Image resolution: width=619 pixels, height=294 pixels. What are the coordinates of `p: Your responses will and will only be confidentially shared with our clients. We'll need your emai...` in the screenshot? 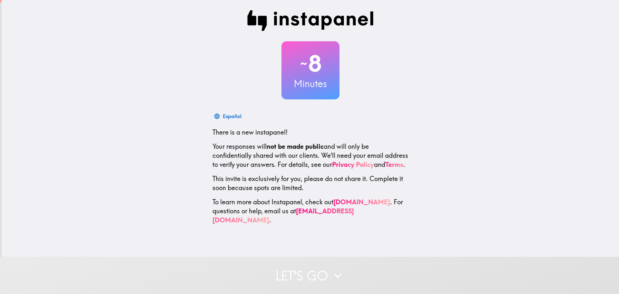 It's located at (311, 155).